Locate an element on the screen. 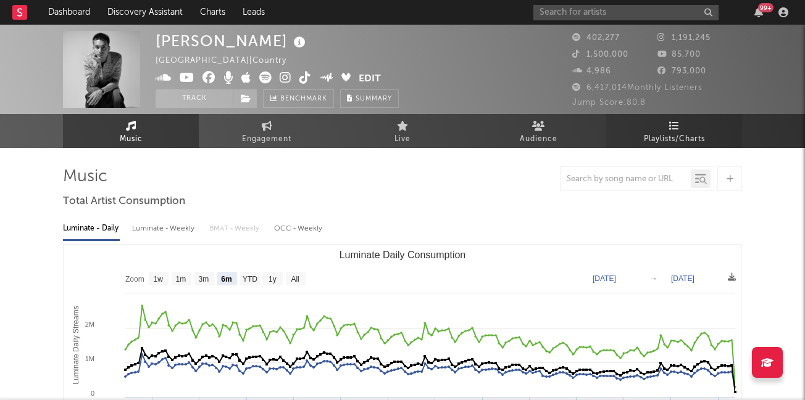 The image size is (805, 400). text: 6m is located at coordinates (226, 279).